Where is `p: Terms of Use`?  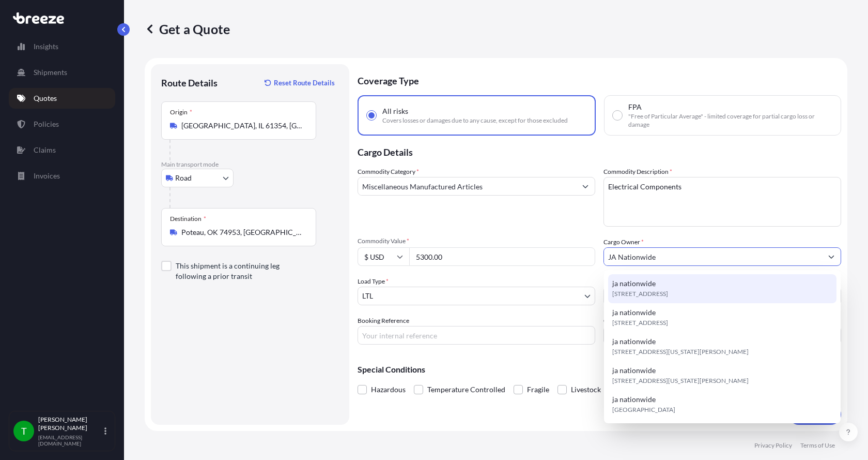 p: Terms of Use is located at coordinates (818, 445).